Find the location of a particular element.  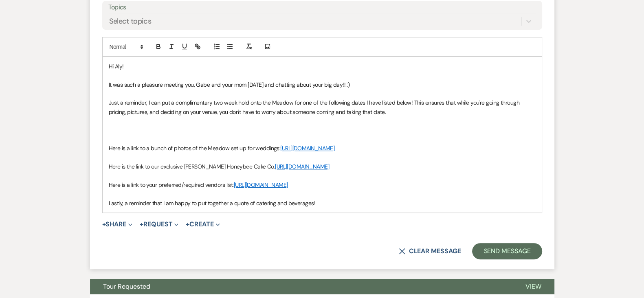

button: Tour Requested is located at coordinates (301, 287).